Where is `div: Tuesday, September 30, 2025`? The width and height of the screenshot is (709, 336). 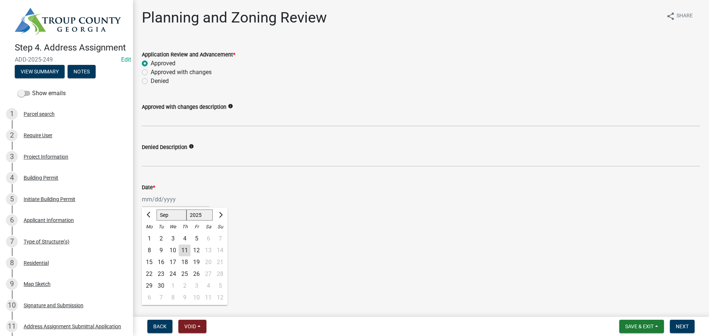
div: Tuesday, September 30, 2025 is located at coordinates (161, 286).